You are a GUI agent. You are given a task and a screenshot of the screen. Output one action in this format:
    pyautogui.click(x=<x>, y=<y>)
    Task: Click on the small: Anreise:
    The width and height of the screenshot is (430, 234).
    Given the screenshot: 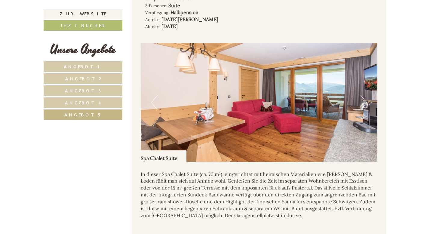 What is the action you would take?
    pyautogui.click(x=153, y=20)
    